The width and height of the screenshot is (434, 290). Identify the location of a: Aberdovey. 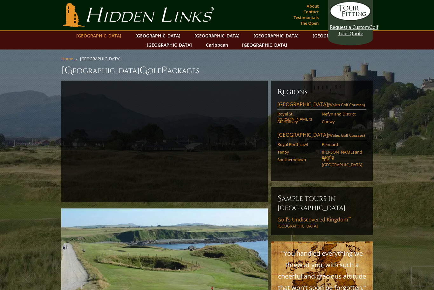
(297, 122).